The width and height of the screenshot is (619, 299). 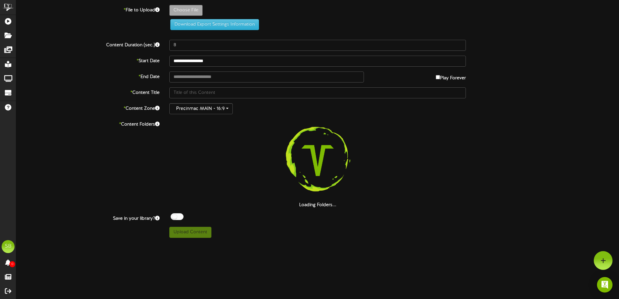 I want to click on button: Upload Content, so click(x=190, y=233).